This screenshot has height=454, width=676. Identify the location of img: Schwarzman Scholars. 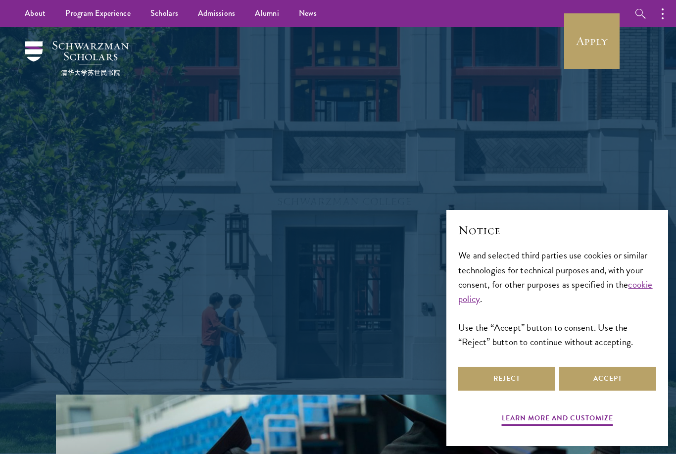
(77, 58).